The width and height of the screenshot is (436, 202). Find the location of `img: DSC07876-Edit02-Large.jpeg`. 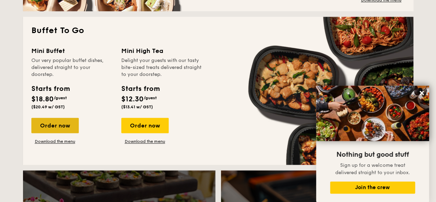

img: DSC07876-Edit02-Large.jpeg is located at coordinates (373, 113).